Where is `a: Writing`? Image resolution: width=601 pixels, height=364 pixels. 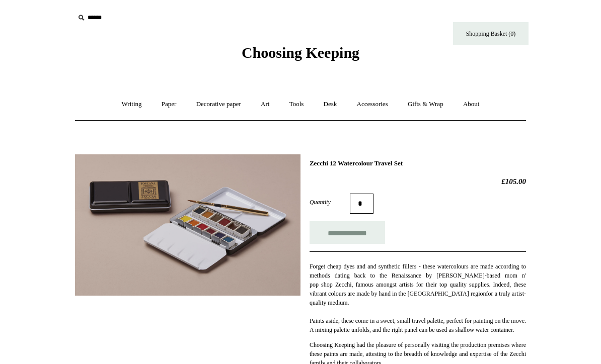
a: Writing is located at coordinates (132, 104).